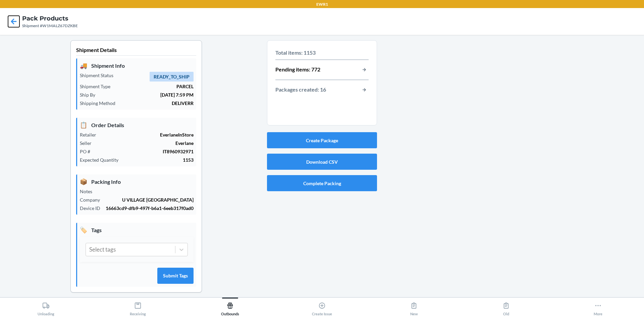  I want to click on button: Create Issue, so click(322, 307).